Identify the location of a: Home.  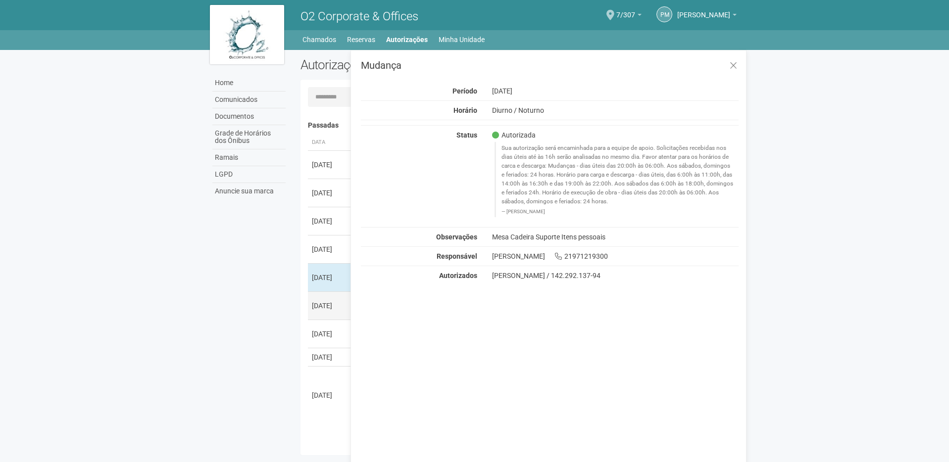
(249, 83).